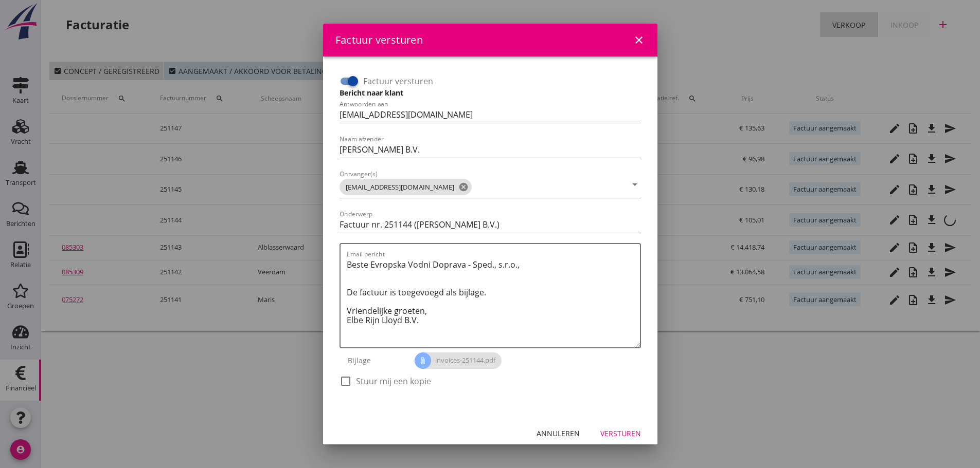  What do you see at coordinates (423, 361) in the screenshot?
I see `i: attach_file` at bounding box center [423, 361].